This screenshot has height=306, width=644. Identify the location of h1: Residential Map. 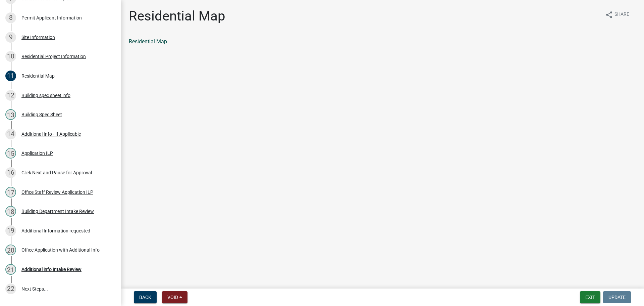
(177, 16).